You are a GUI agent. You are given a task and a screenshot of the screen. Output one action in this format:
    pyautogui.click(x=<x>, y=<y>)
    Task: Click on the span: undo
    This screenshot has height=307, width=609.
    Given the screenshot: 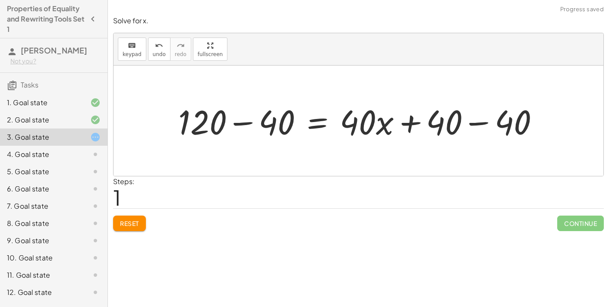 What is the action you would take?
    pyautogui.click(x=159, y=54)
    